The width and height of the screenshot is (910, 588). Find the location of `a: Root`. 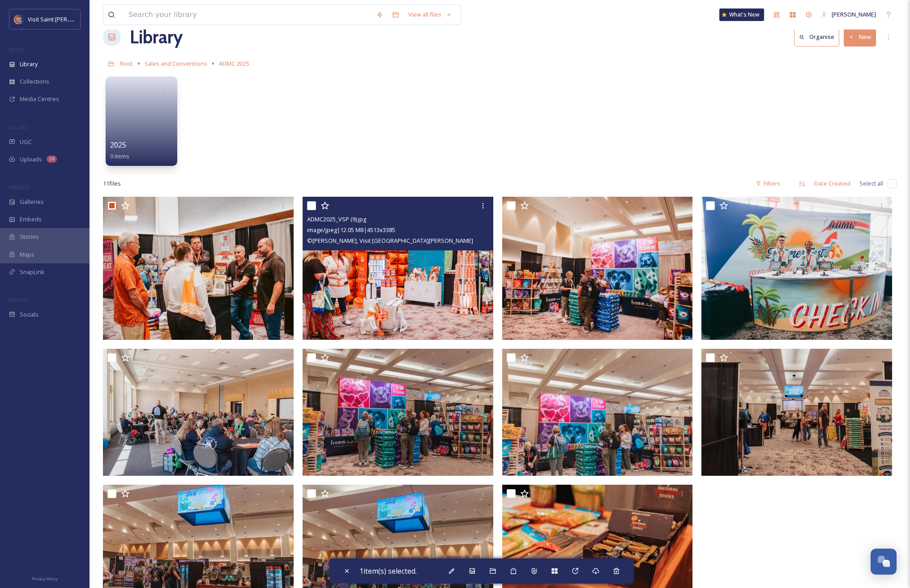

a: Root is located at coordinates (126, 64).